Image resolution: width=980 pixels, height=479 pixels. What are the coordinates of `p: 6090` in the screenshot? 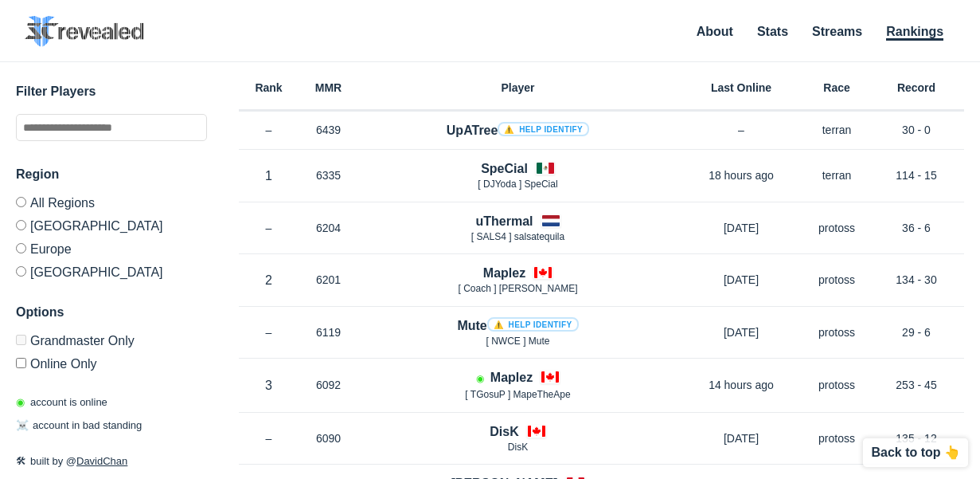 It's located at (328, 438).